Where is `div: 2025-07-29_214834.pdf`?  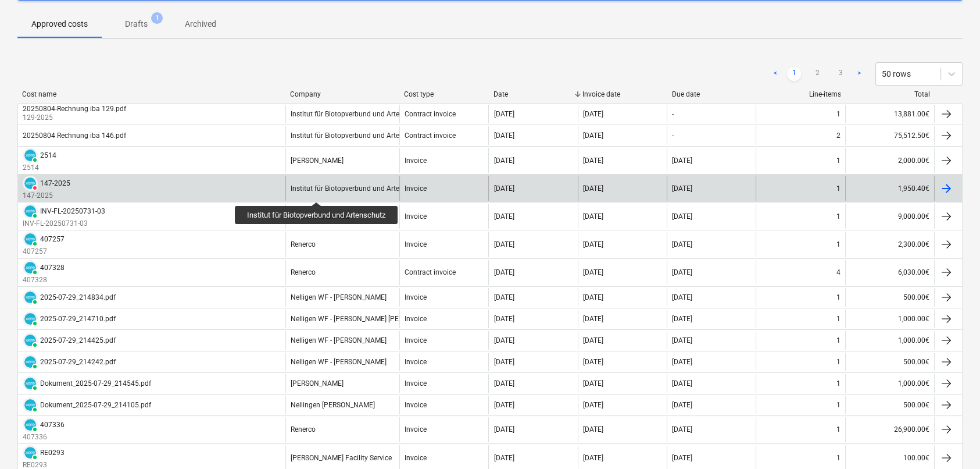
div: 2025-07-29_214834.pdf is located at coordinates (78, 297).